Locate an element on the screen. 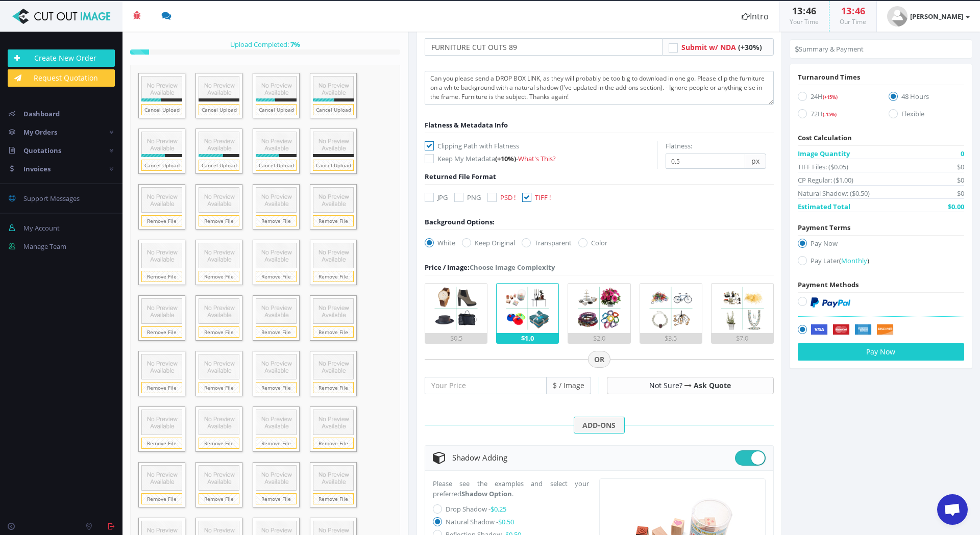 This screenshot has height=535, width=980. img: user_default.jpg is located at coordinates (898, 16).